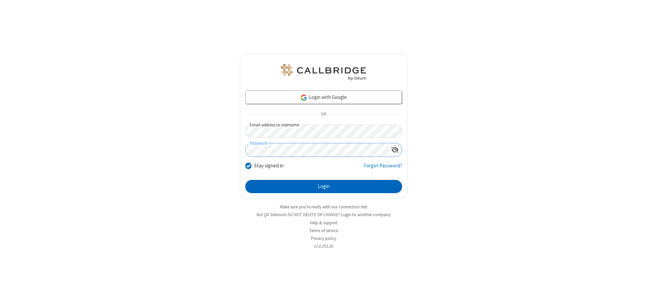 The width and height of the screenshot is (647, 308). Describe the element at coordinates (323, 206) in the screenshot. I see `a: Make sure you're ready with our connection test` at that location.